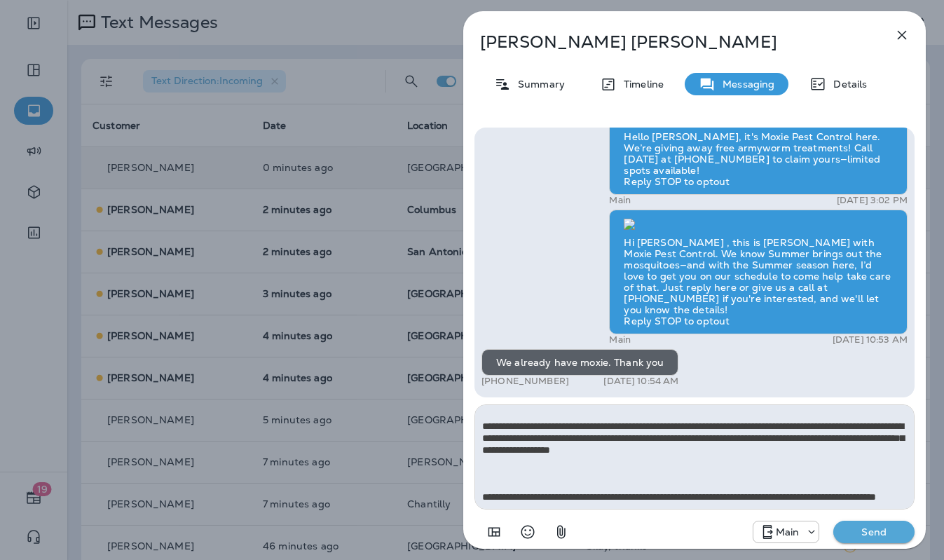 The width and height of the screenshot is (944, 560). Describe the element at coordinates (640, 84) in the screenshot. I see `p: Timeline` at that location.